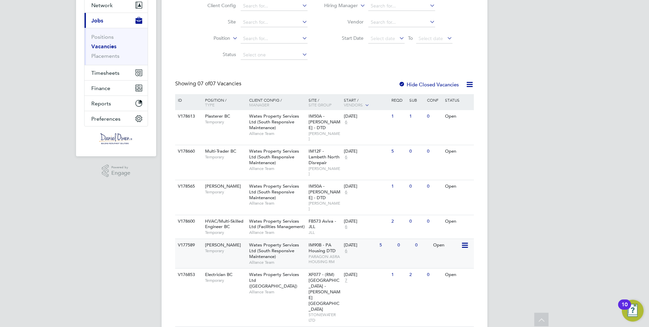 This screenshot has height=327, width=649. Describe the element at coordinates (399, 100) in the screenshot. I see `div: Reqd` at that location.